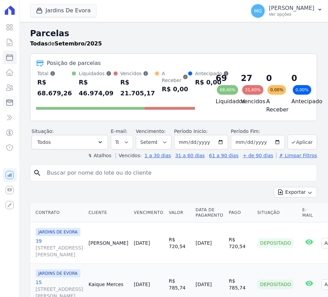 The width and height of the screenshot is (328, 297). Describe the element at coordinates (37, 173) in the screenshot. I see `i: search` at that location.